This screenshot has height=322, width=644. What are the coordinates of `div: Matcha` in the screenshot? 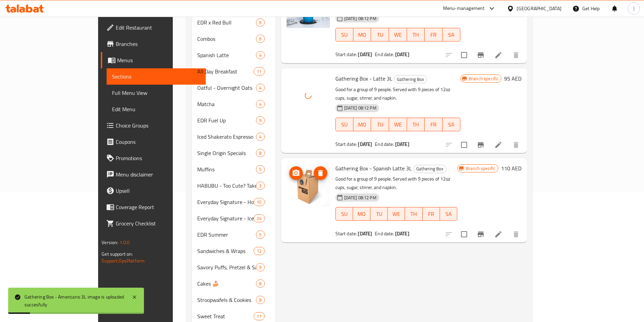 It's located at (227, 104).